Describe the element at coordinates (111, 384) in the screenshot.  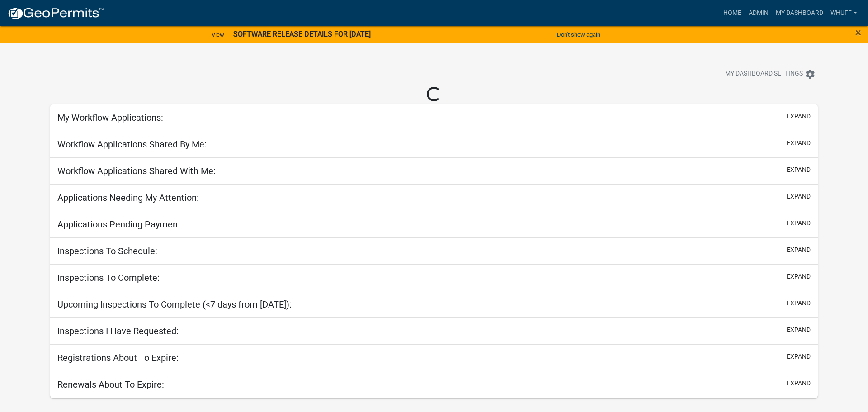
I see `h5: Renewals About To Expire:` at that location.